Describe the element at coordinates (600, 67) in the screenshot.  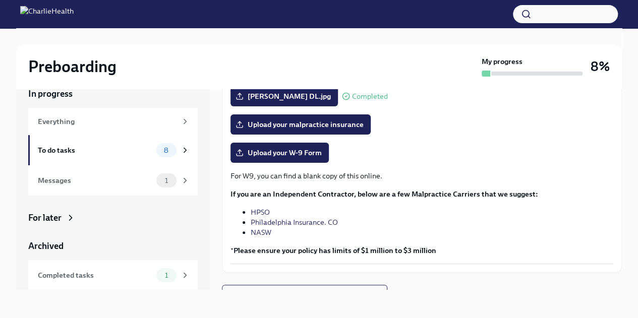
I see `h3: 8%` at that location.